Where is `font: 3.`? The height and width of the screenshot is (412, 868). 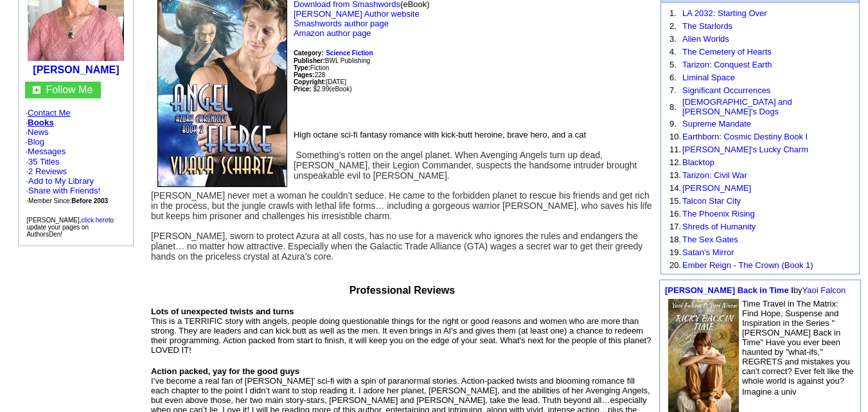 font: 3. is located at coordinates (673, 39).